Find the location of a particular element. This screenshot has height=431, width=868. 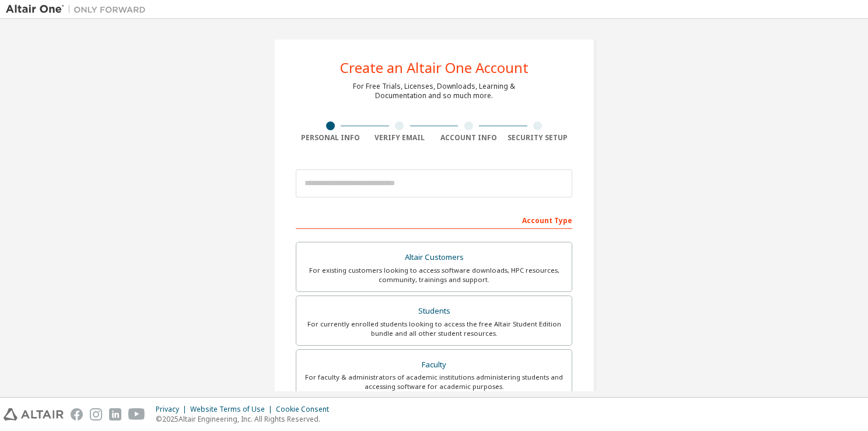

img: youtube.svg is located at coordinates (137, 414).